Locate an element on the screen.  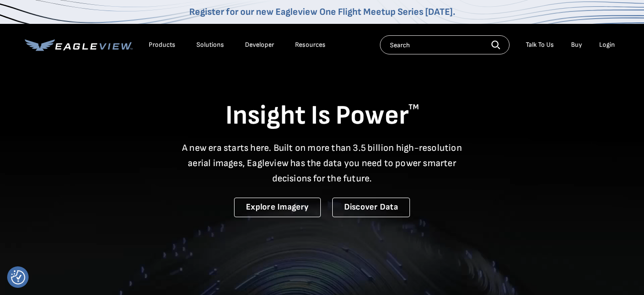
input: Search is located at coordinates (445, 45).